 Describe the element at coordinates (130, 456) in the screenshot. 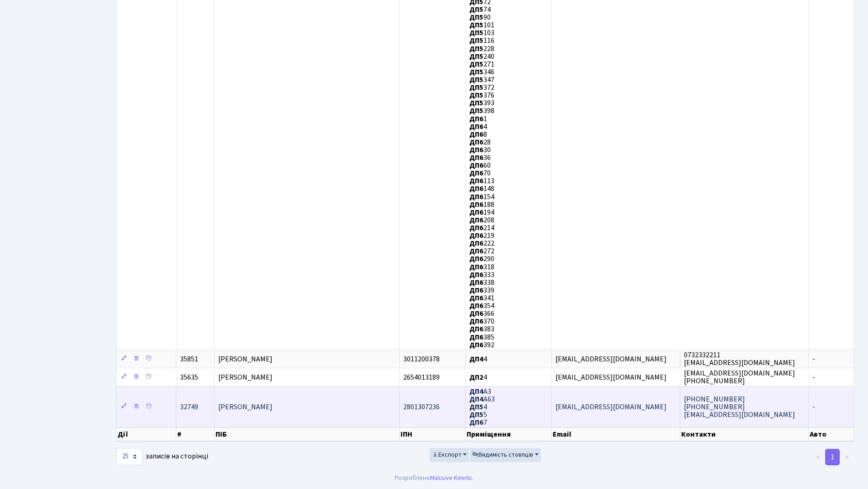

I see `select: записів на сторінці` at that location.